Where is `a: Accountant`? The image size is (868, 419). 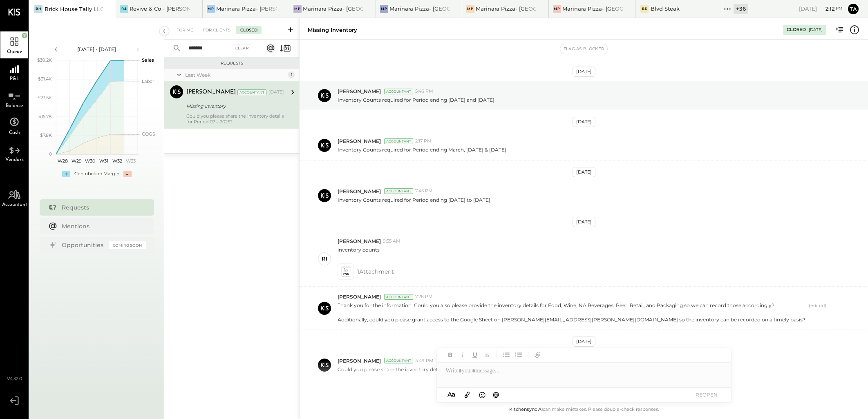
a: Accountant is located at coordinates (14, 198).